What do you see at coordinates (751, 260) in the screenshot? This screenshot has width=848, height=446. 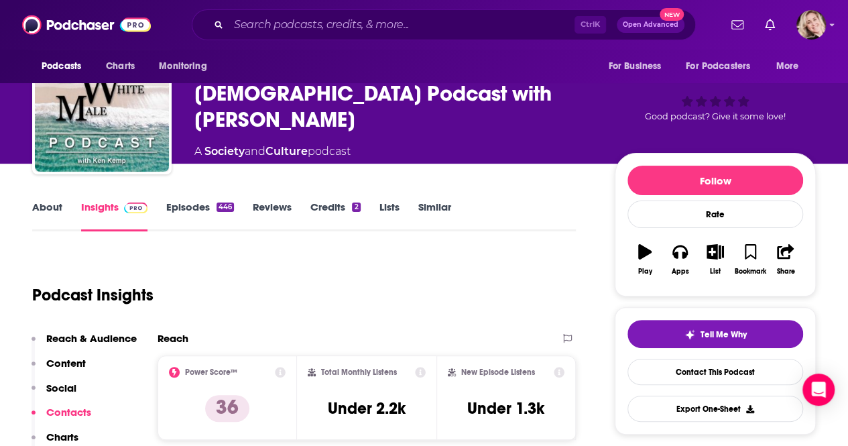 I see `button: Bookmark` at bounding box center [751, 260].